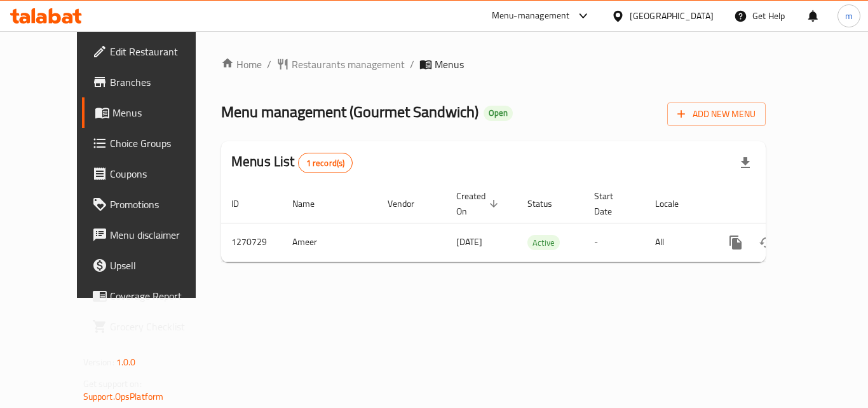  Describe the element at coordinates (152, 326) in the screenshot. I see `a: Grocery Checklist` at that location.